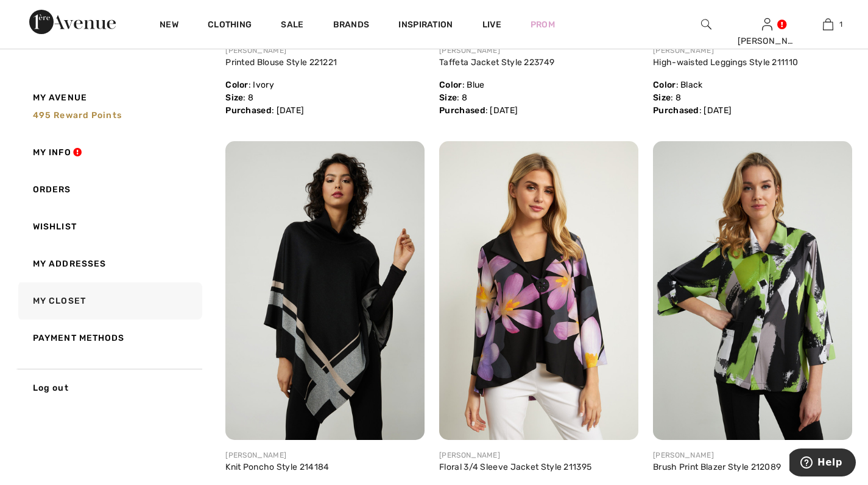 The width and height of the screenshot is (868, 485). Describe the element at coordinates (59, 98) in the screenshot. I see `span: My Avenue` at that location.